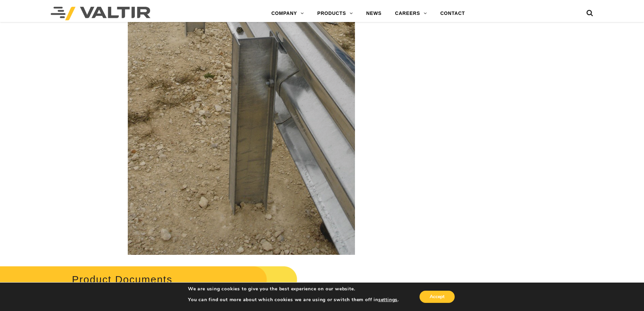  What do you see at coordinates (293, 289) in the screenshot?
I see `p: We are using cookies to give you the best experience on our website.` at bounding box center [293, 289].